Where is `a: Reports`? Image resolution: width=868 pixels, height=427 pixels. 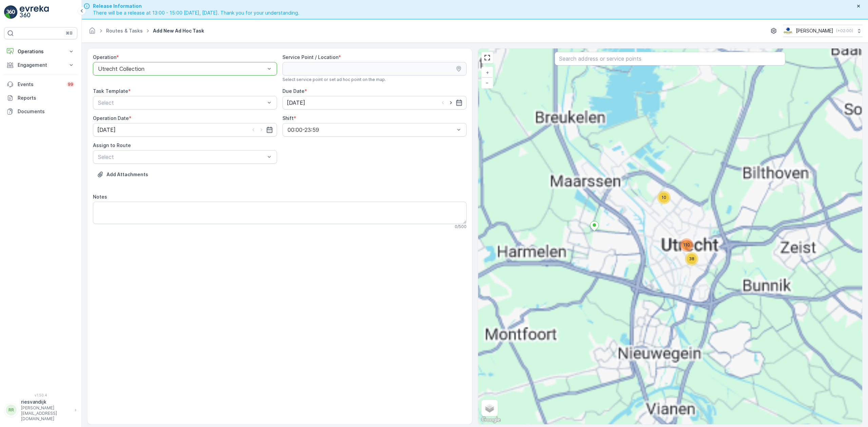
a: Reports is located at coordinates (41, 98).